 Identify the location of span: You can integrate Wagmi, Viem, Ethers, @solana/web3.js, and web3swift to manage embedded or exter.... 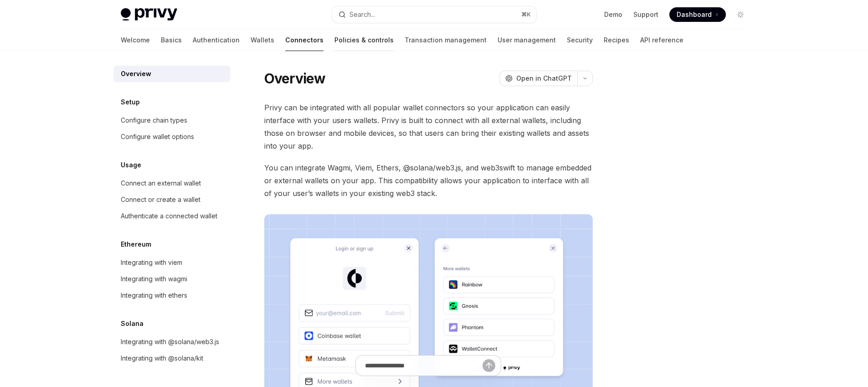
(428, 180).